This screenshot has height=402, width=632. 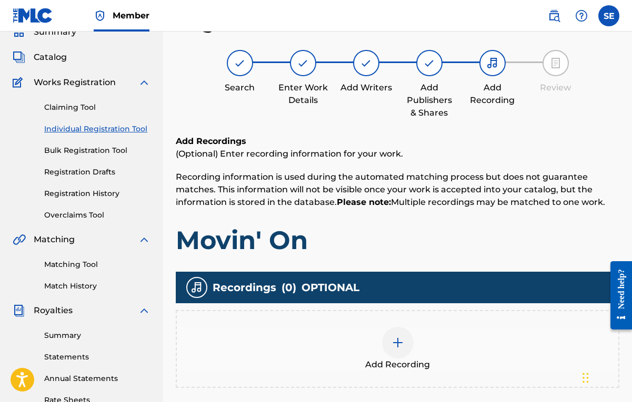 I want to click on span: Catalog, so click(x=50, y=57).